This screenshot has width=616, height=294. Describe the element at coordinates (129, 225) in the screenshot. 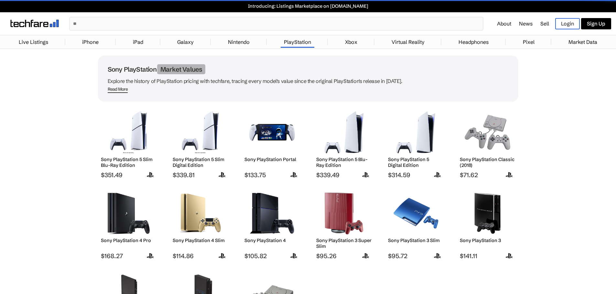

I see `a: Sony PlayStation 4 Pro Sony PlayStation 4 Pro $168.27 sony-logo` at that location.